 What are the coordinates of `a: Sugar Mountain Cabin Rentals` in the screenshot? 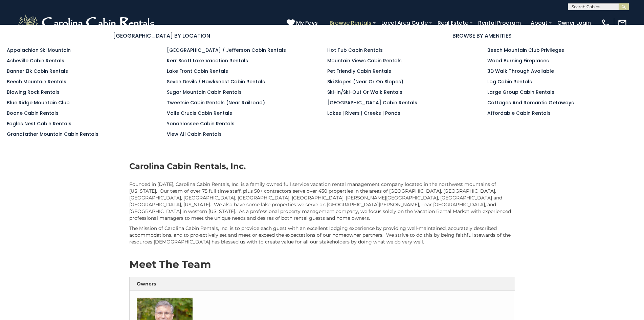 It's located at (204, 92).